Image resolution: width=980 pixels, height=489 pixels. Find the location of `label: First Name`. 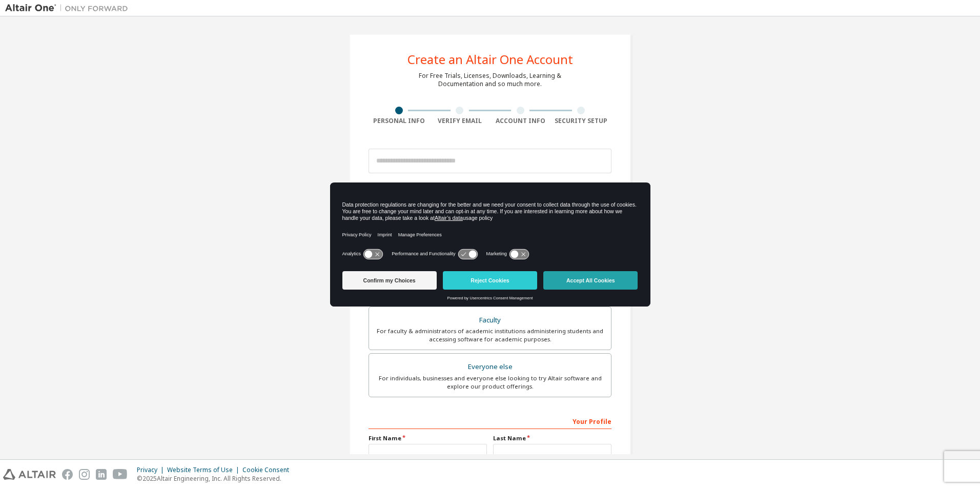

label: First Name is located at coordinates (428, 439).